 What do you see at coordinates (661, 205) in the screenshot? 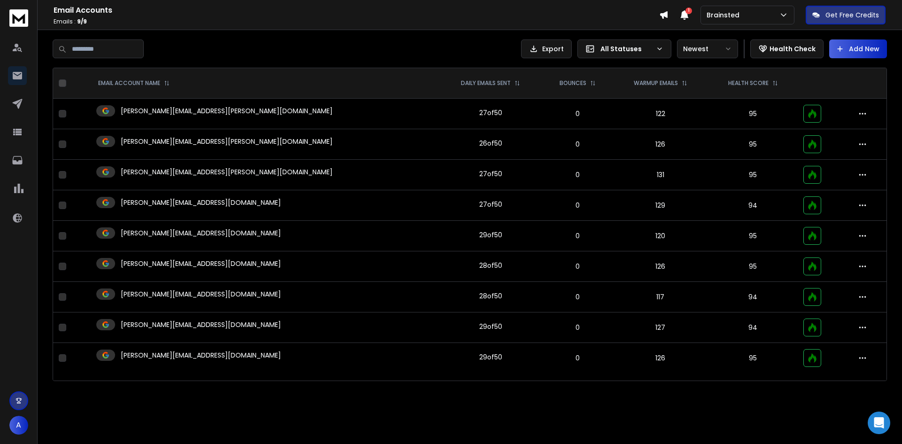
I see `td: 129` at bounding box center [661, 205].